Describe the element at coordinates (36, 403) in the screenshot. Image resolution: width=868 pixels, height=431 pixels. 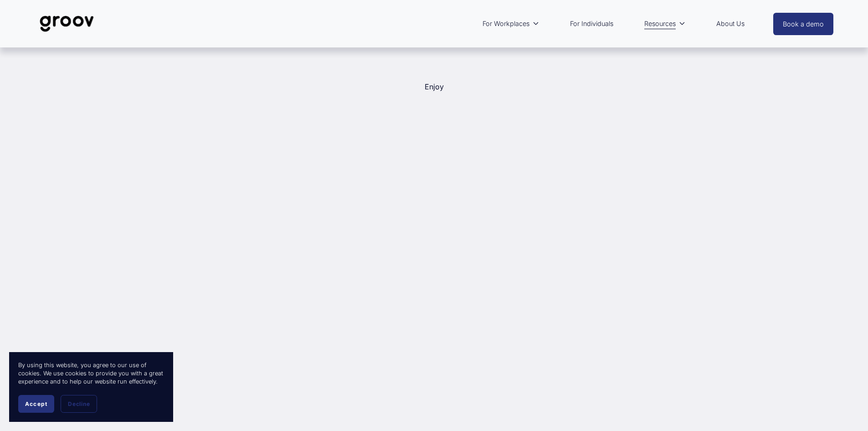
I see `button: Accept` at that location.